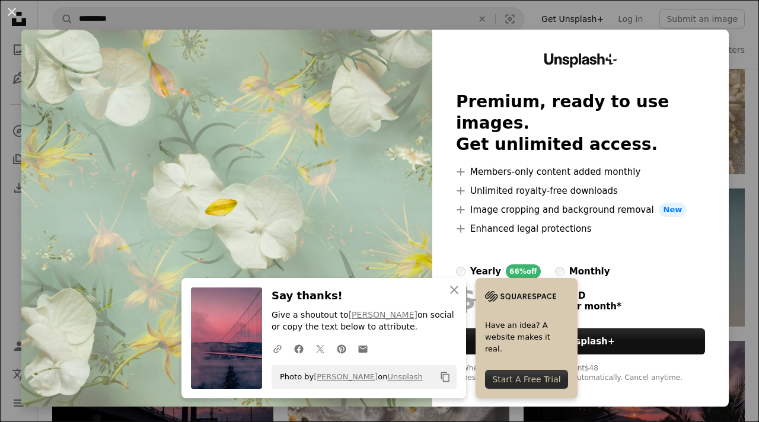 The width and height of the screenshot is (759, 422). I want to click on input: monthly, so click(560, 272).